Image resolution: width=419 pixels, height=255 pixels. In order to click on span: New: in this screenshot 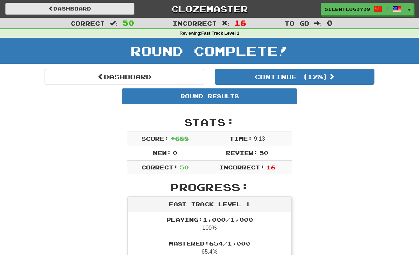, I will do `click(162, 153)`.